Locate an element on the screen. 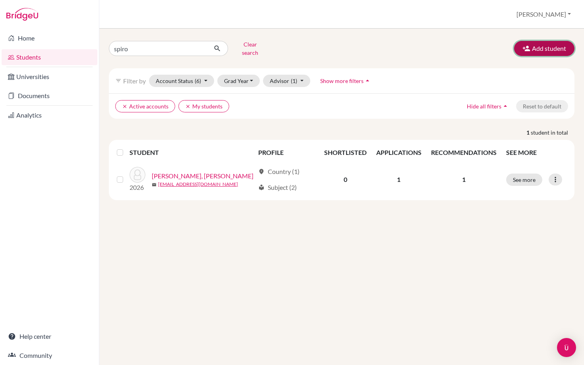 The width and height of the screenshot is (584, 365). a: Universities is located at coordinates (49, 77).